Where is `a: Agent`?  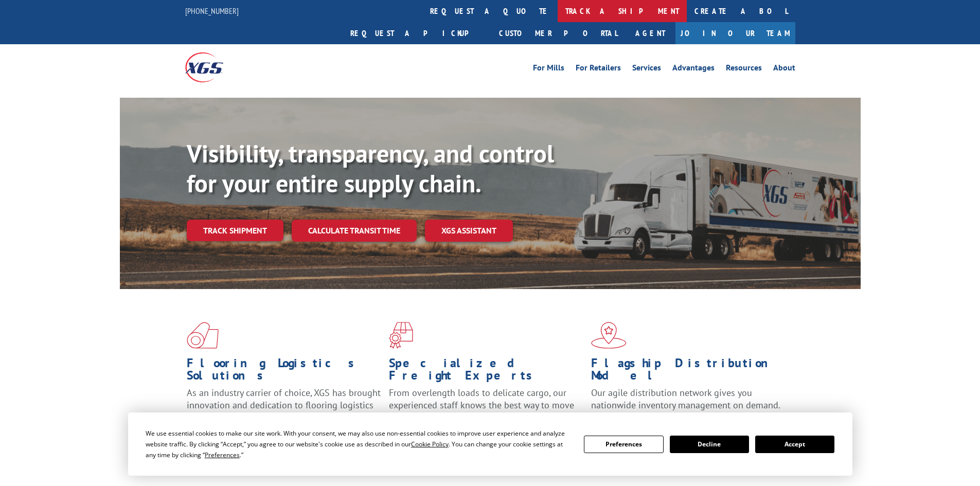 a: Agent is located at coordinates (650, 33).